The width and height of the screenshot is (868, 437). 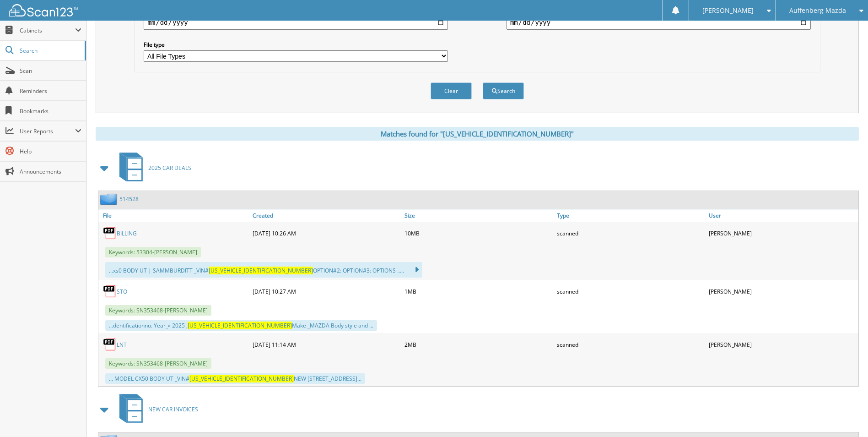 What do you see at coordinates (156, 409) in the screenshot?
I see `a: NEW CAR INVOICES` at bounding box center [156, 409].